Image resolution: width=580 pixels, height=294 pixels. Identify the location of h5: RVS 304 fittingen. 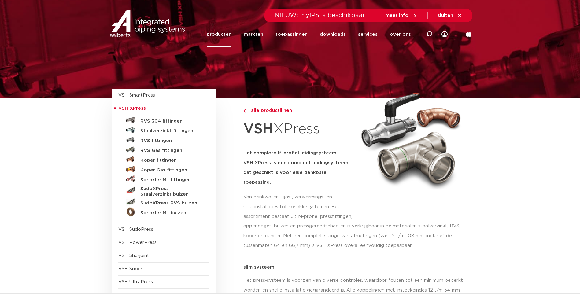
(171, 121).